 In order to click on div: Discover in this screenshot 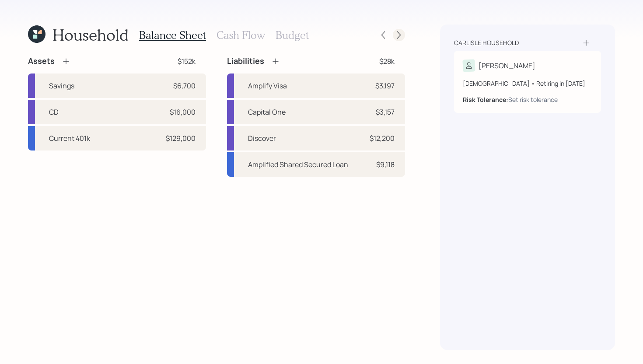, I will do `click(262, 138)`.